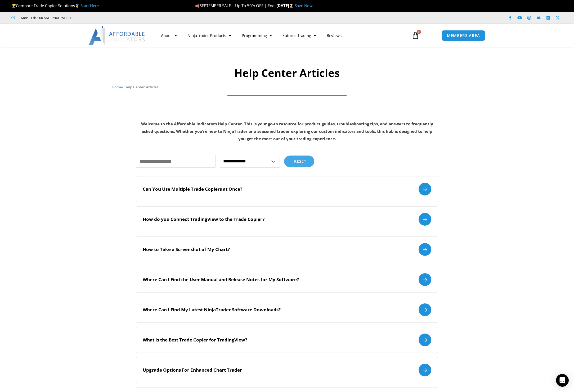  What do you see at coordinates (419, 32) in the screenshot?
I see `span: 0` at bounding box center [419, 32].